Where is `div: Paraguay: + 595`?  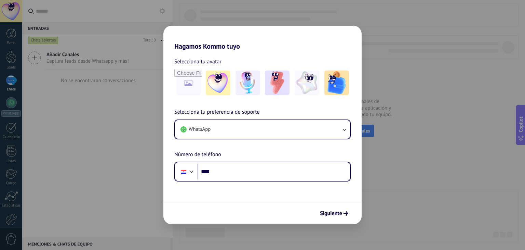
div: Paraguay: + 595 is located at coordinates (184, 171).